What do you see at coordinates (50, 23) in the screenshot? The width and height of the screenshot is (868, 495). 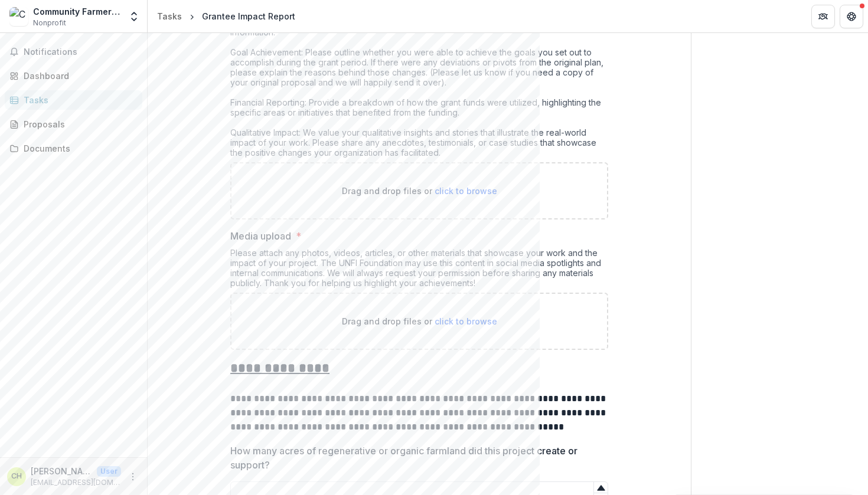 I see `span: Nonprofit` at bounding box center [50, 23].